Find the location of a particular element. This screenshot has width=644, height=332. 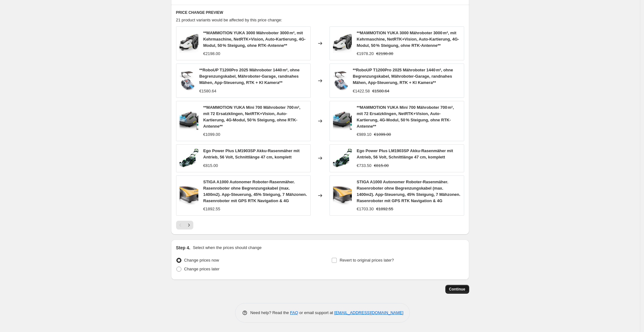

strike: €1099.00 is located at coordinates (383, 135).